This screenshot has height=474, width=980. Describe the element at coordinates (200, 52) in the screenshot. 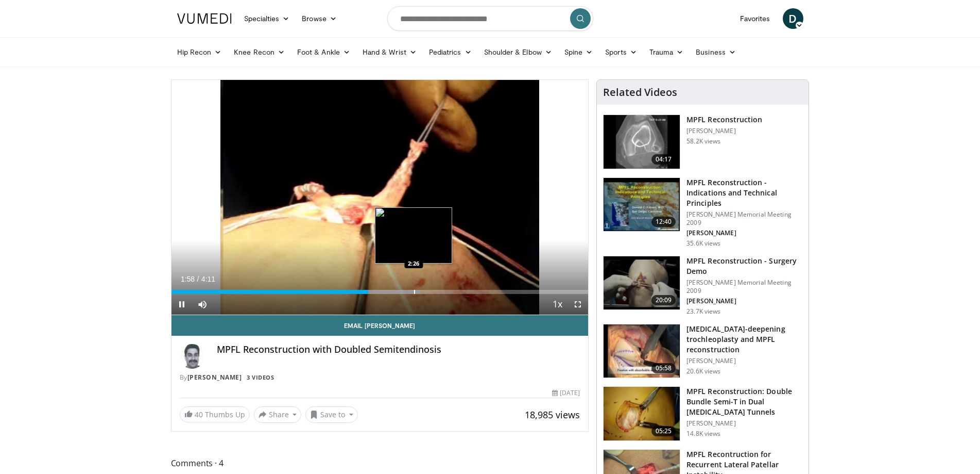

I see `a: Hip Recon` at that location.